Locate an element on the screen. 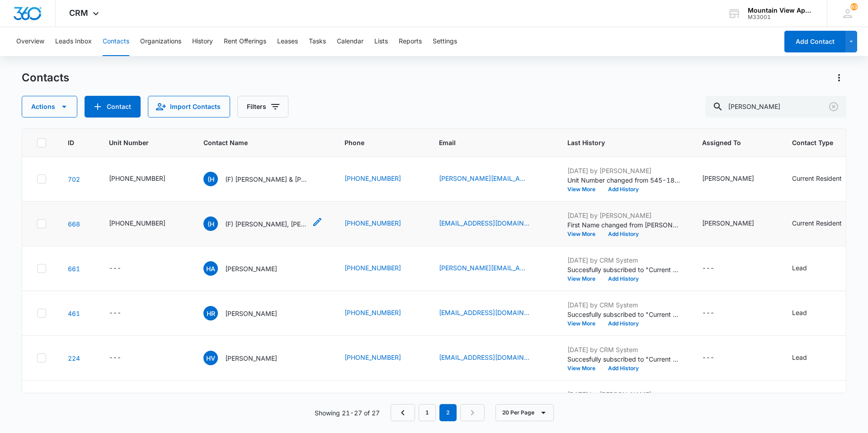 Image resolution: width=868 pixels, height=433 pixels. button: Lists is located at coordinates (381, 42).